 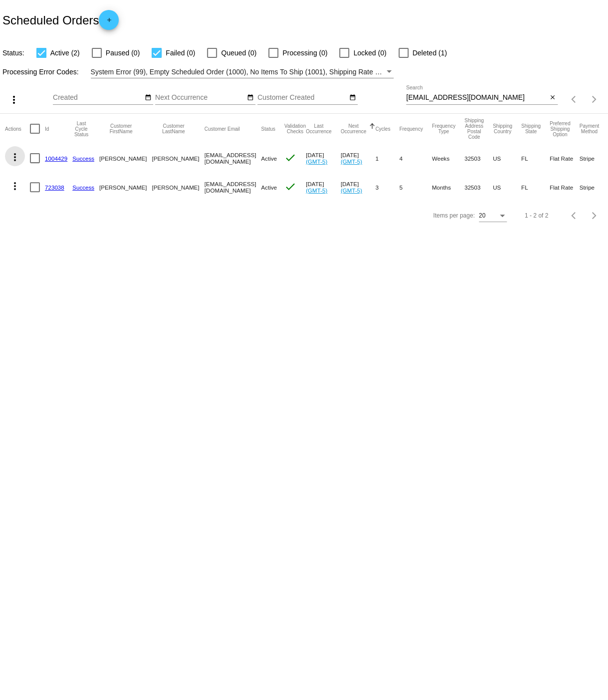 What do you see at coordinates (61, 20) in the screenshot?
I see `h2: Scheduled Orders` at bounding box center [61, 20].